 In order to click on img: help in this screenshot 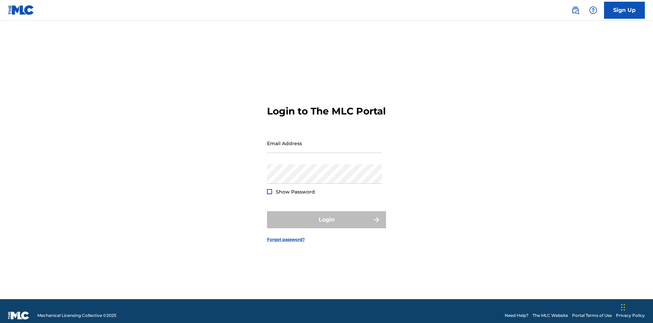, I will do `click(593, 10)`.